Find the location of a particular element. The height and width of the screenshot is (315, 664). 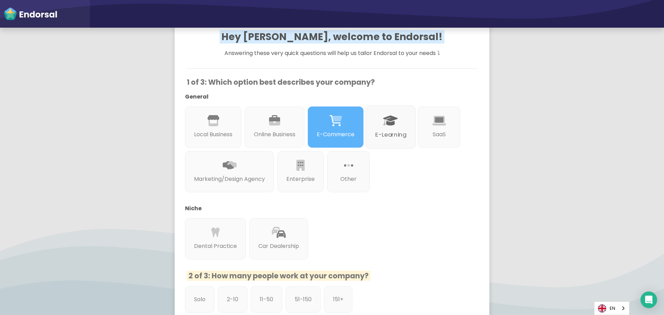

a: EN is located at coordinates (612, 308).